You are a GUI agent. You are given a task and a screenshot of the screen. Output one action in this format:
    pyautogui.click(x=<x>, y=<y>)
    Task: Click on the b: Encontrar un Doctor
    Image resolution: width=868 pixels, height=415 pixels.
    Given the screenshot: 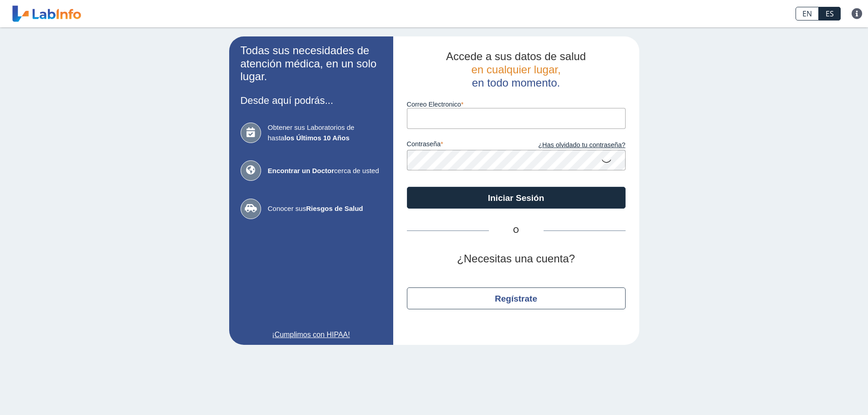 What is the action you would take?
    pyautogui.click(x=301, y=170)
    